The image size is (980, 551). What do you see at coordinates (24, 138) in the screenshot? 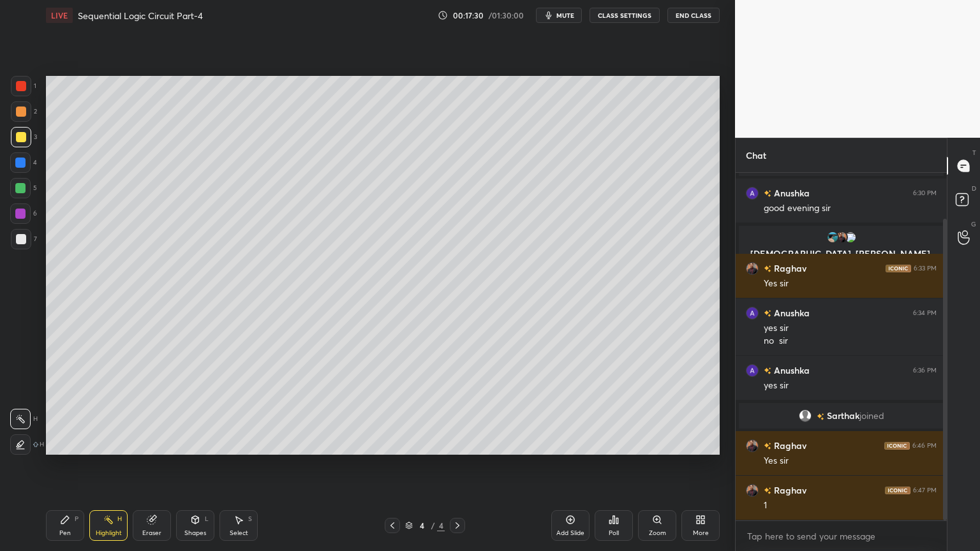
I see `div: 3` at bounding box center [24, 138].